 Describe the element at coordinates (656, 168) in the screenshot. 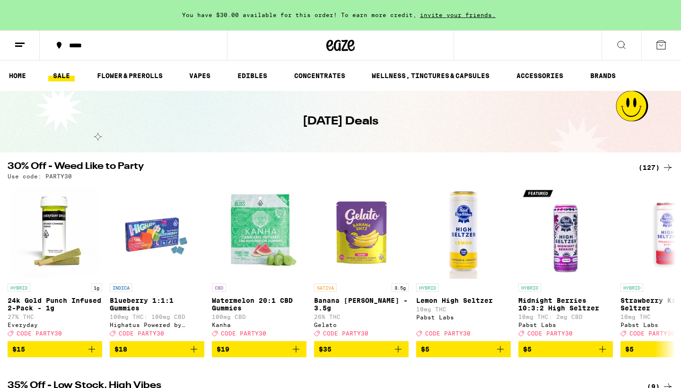

I see `div: (127)` at that location.